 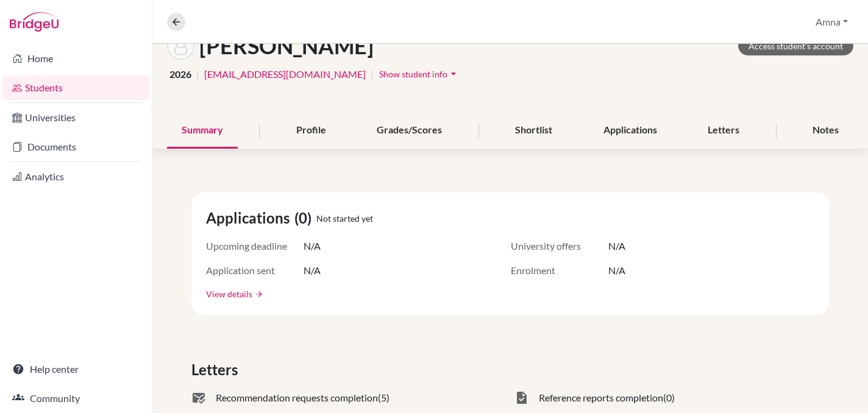 I want to click on a: arrow_forward, so click(x=258, y=294).